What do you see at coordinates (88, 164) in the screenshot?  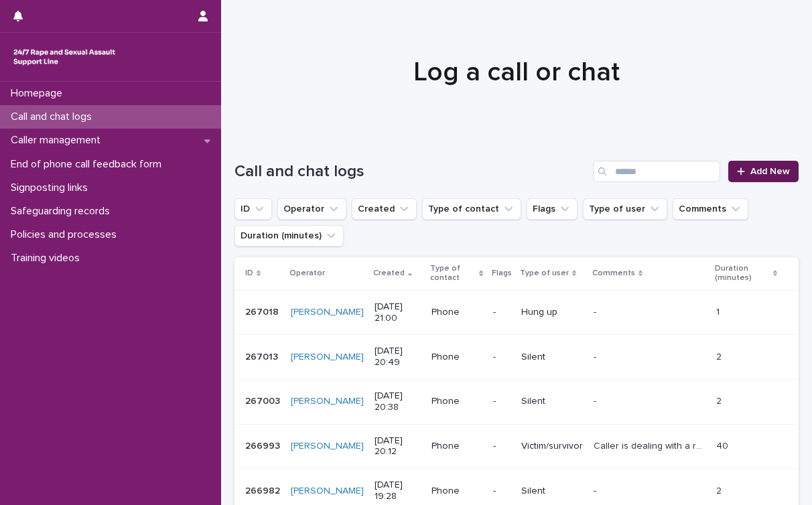 I see `p: End of phone call feedback form` at bounding box center [88, 164].